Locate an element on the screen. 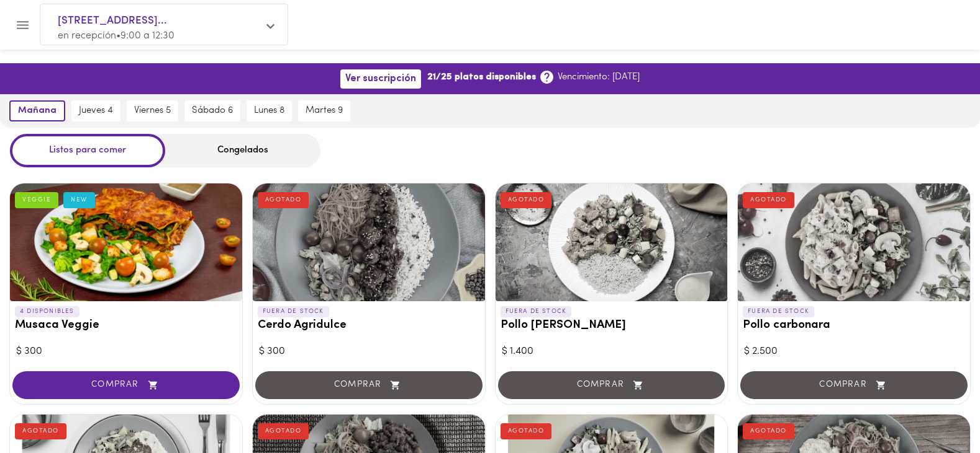 The width and height of the screenshot is (980, 453). span: mañana is located at coordinates (37, 111).